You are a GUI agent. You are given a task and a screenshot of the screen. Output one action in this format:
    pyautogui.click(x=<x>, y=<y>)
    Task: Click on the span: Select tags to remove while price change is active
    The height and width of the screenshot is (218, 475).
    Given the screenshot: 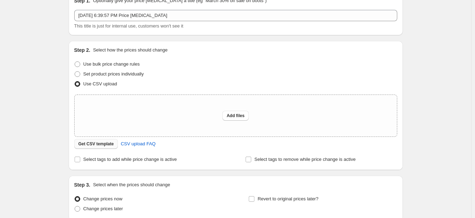 What is the action you would take?
    pyautogui.click(x=305, y=159)
    